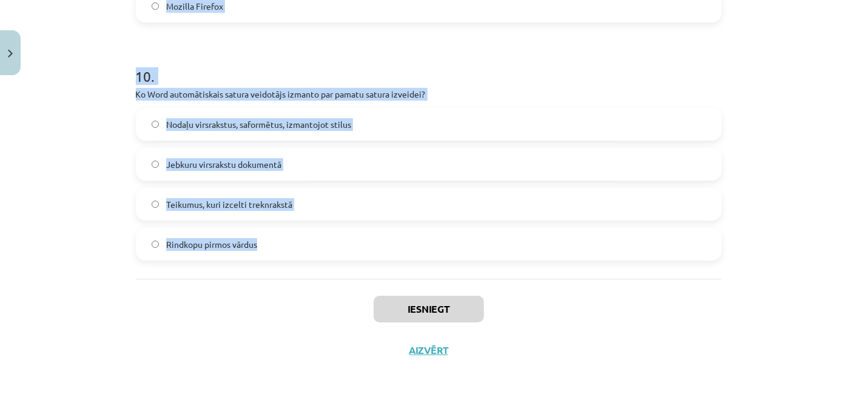  I want to click on img: icon-close-lesson-0947bae3869378f0d4975bcd49f059093ad1ed9edebbc8119c70593378902aed.svg, so click(10, 53).